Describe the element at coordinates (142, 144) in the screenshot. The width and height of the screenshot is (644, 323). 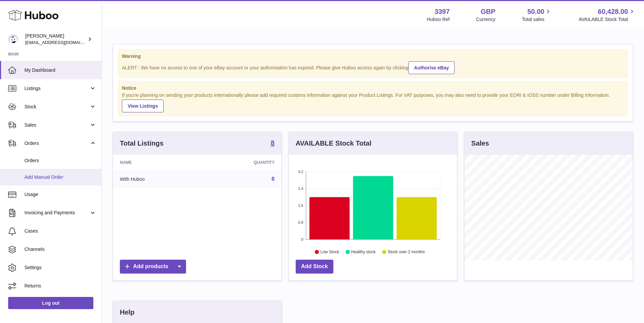
I see `h3: Total Listings` at that location.